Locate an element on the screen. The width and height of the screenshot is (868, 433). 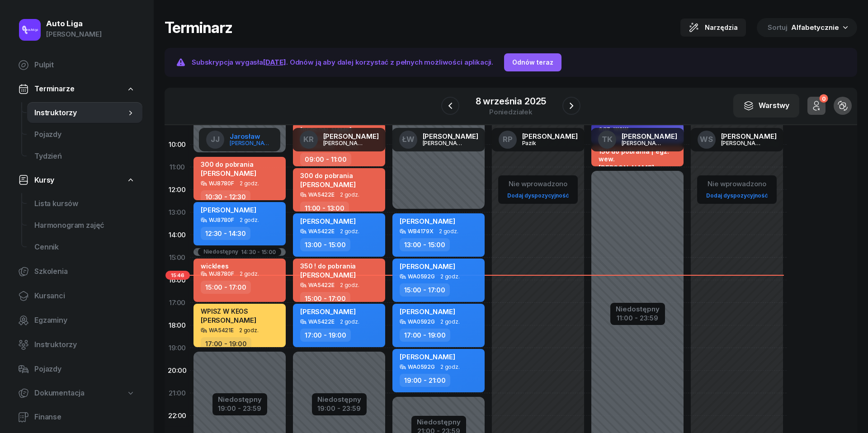
a: Cennik is located at coordinates (84, 248).